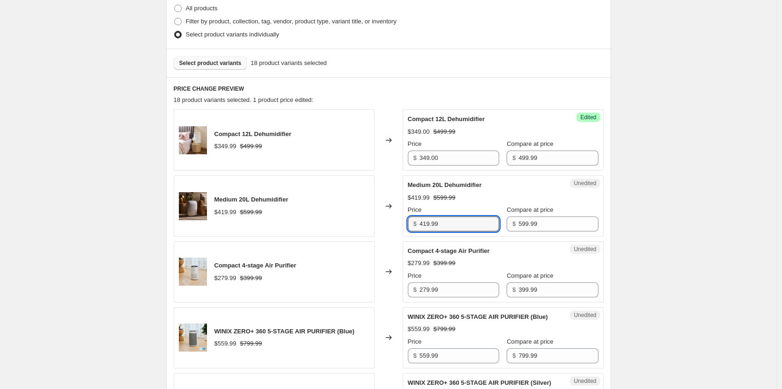  What do you see at coordinates (588, 117) in the screenshot?
I see `span: Edited` at bounding box center [588, 117].